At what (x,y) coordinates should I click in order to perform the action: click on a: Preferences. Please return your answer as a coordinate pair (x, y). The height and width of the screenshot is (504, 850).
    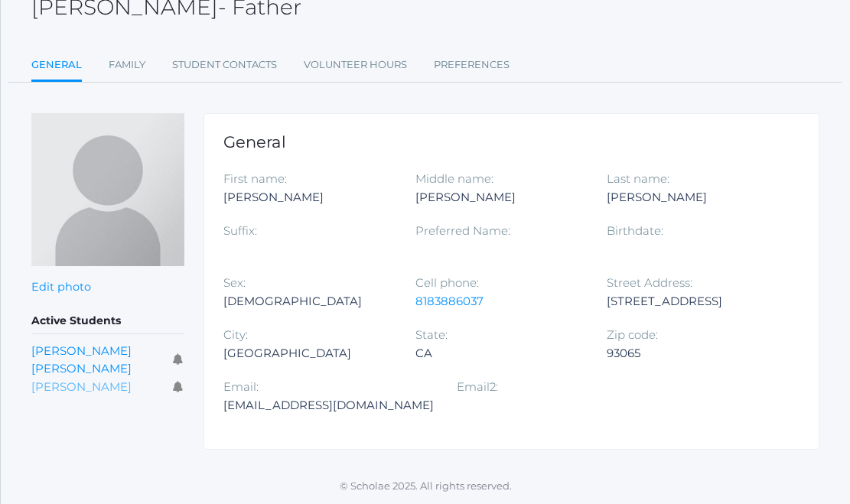
    Looking at the image, I should click on (472, 65).